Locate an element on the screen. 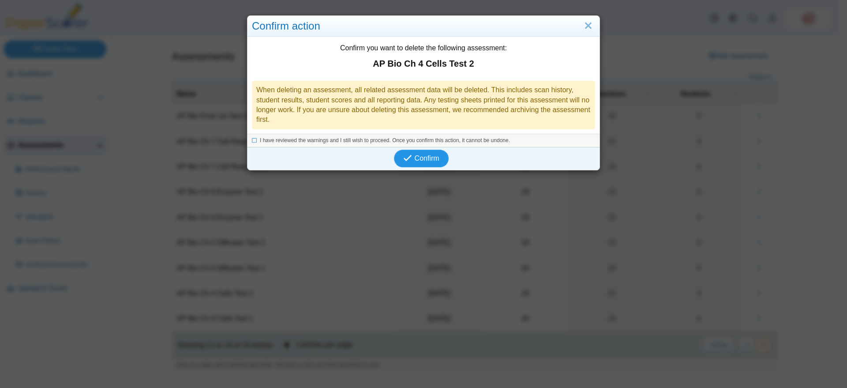 The image size is (847, 388). span: I have reviewed the warnings and I still wish to proceed. Once you confirm this action, it cannot... is located at coordinates (385, 140).